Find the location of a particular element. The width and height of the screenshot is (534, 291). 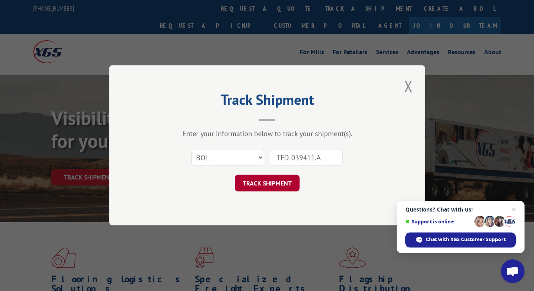

span: Support is online is located at coordinates (439, 221).